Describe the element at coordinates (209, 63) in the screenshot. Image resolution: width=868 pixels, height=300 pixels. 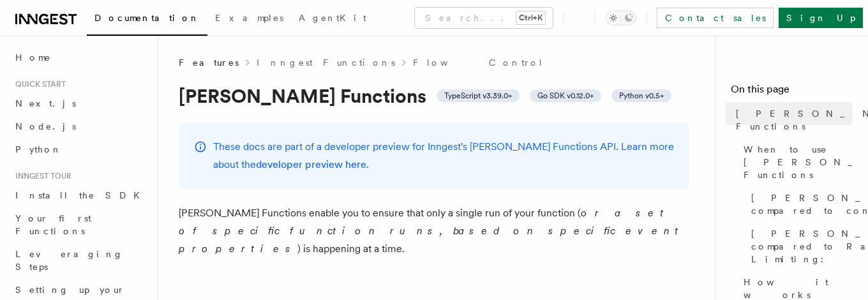
I see `span: Features` at that location.